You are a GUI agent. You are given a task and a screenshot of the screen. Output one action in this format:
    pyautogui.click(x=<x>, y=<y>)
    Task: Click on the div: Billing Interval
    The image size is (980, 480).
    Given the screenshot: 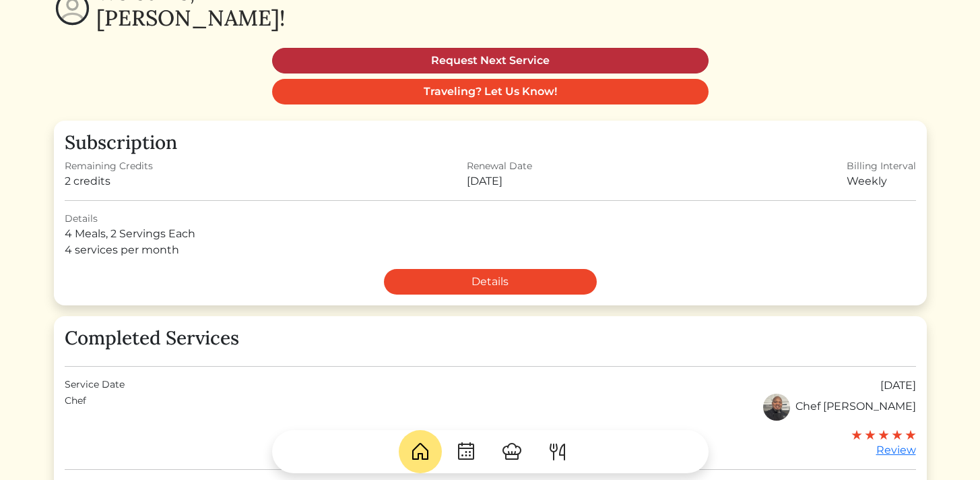 What is the action you would take?
    pyautogui.click(x=881, y=166)
    